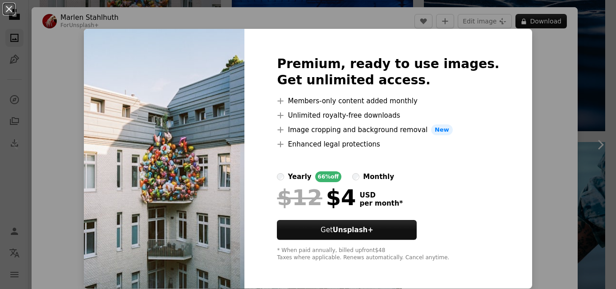  Describe the element at coordinates (442, 130) in the screenshot. I see `span: New` at that location.